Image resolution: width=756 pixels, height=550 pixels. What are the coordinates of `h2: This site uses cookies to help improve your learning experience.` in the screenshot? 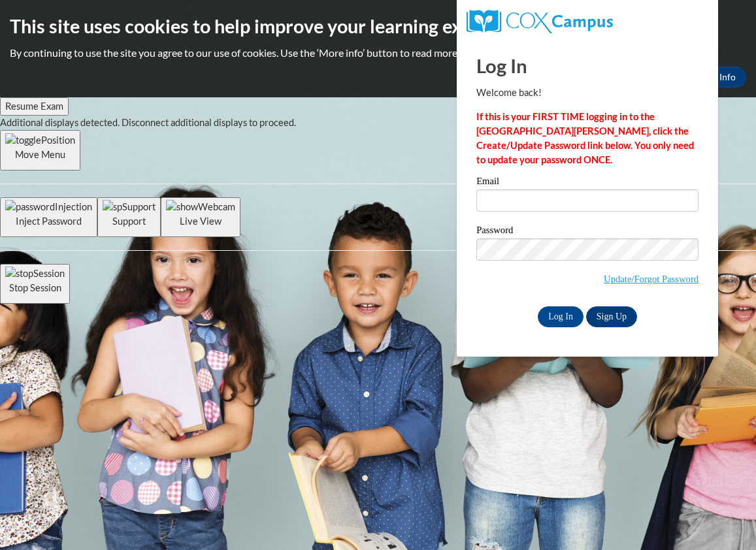 It's located at (378, 26).